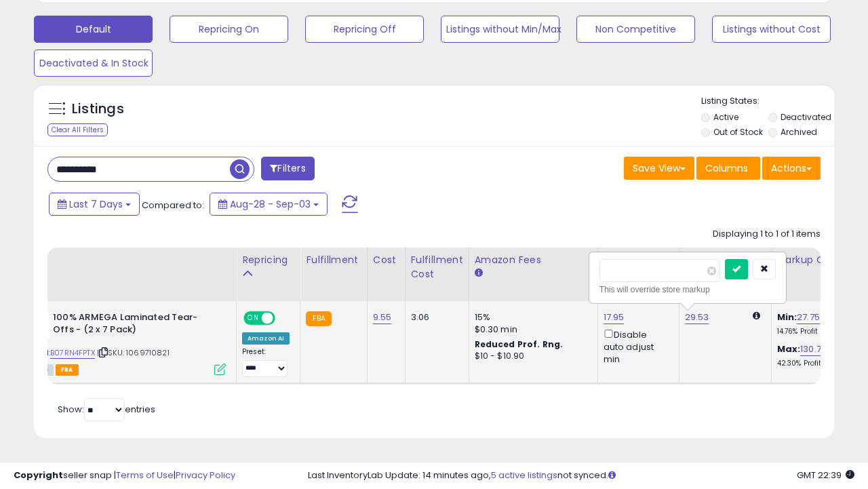 This screenshot has height=489, width=868. What do you see at coordinates (479, 273) in the screenshot?
I see `small: Amazon Fees.` at bounding box center [479, 273].